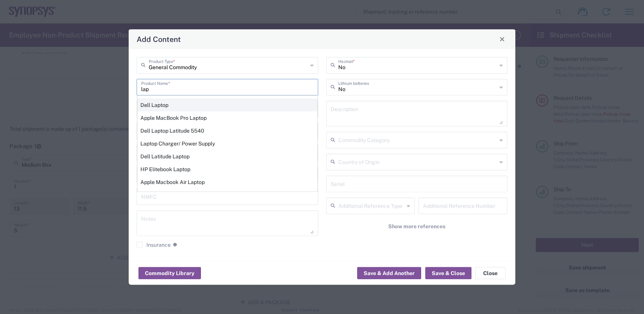 This screenshot has height=314, width=644. I want to click on button: Save & Add Another, so click(389, 273).